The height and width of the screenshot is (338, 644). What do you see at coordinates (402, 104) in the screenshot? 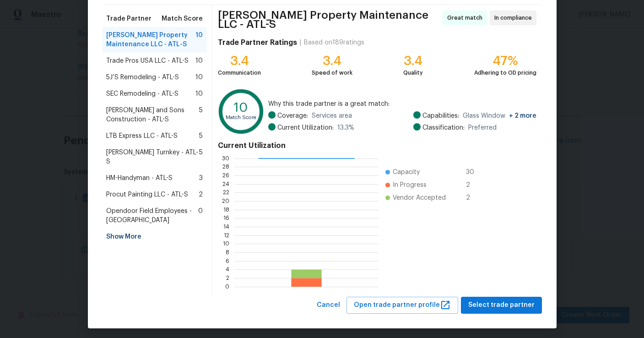
I see `span: Why this trade partner is a great match:` at bounding box center [402, 104].